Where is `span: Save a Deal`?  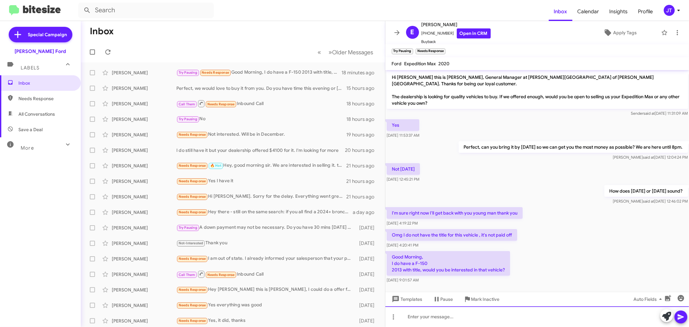
span: Save a Deal is located at coordinates (30, 130).